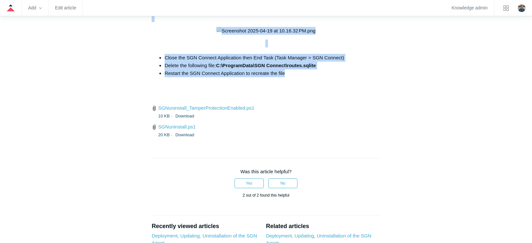 This screenshot has width=532, height=243. What do you see at coordinates (249, 183) in the screenshot?
I see `button: This article was helpful` at bounding box center [249, 183].